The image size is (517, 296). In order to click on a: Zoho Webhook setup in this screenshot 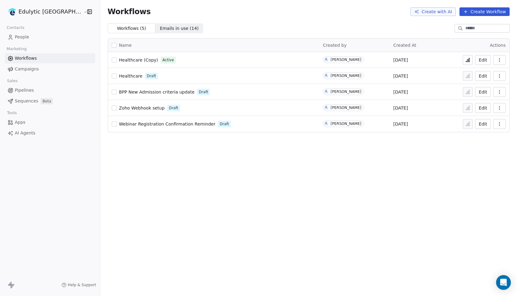, I will do `click(142, 108)`.